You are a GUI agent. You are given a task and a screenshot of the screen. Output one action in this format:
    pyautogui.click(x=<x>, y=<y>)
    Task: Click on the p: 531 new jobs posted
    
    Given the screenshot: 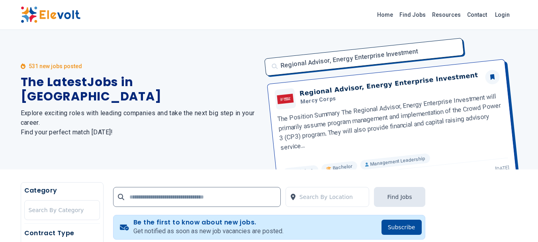 What is the action you would take?
    pyautogui.click(x=55, y=66)
    